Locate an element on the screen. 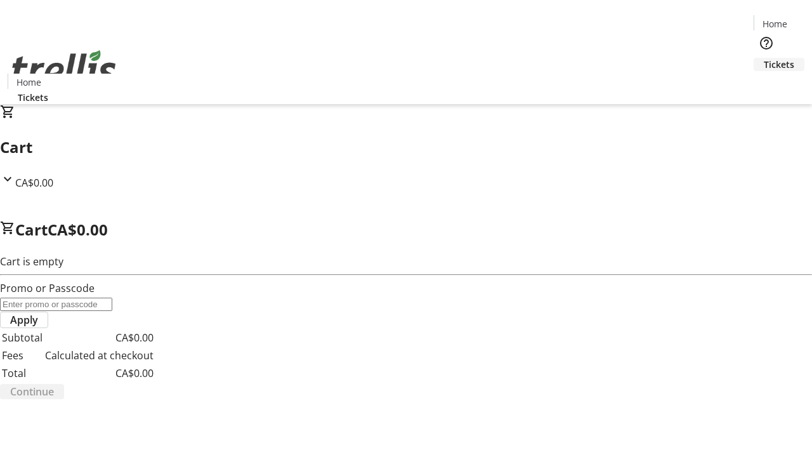 This screenshot has height=457, width=812. img: Orient E2E Organization ZCeU0LDOI7's Logo is located at coordinates (64, 68).